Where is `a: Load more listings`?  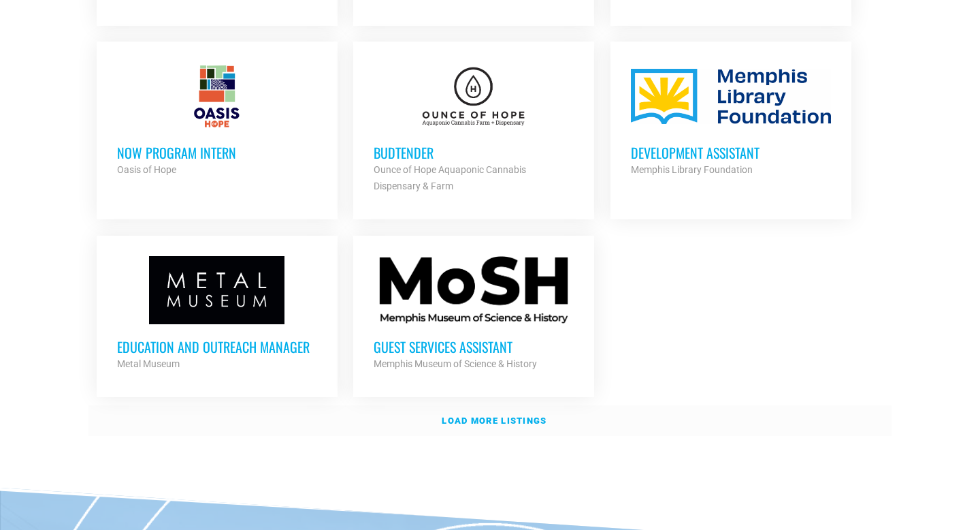 a: Load more listings is located at coordinates (490, 420).